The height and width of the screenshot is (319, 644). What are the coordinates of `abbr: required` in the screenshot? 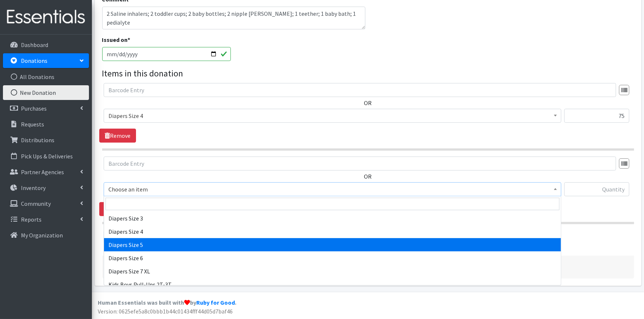 It's located at (129, 40).